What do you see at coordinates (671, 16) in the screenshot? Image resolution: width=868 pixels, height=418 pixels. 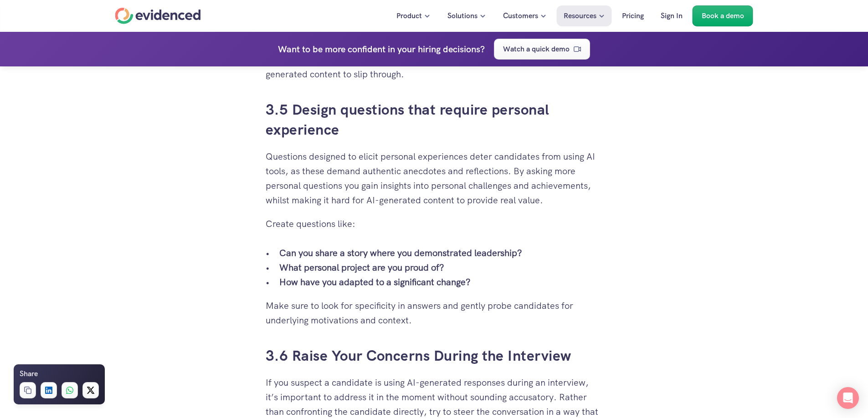 I see `a: Sign In` at bounding box center [671, 16].